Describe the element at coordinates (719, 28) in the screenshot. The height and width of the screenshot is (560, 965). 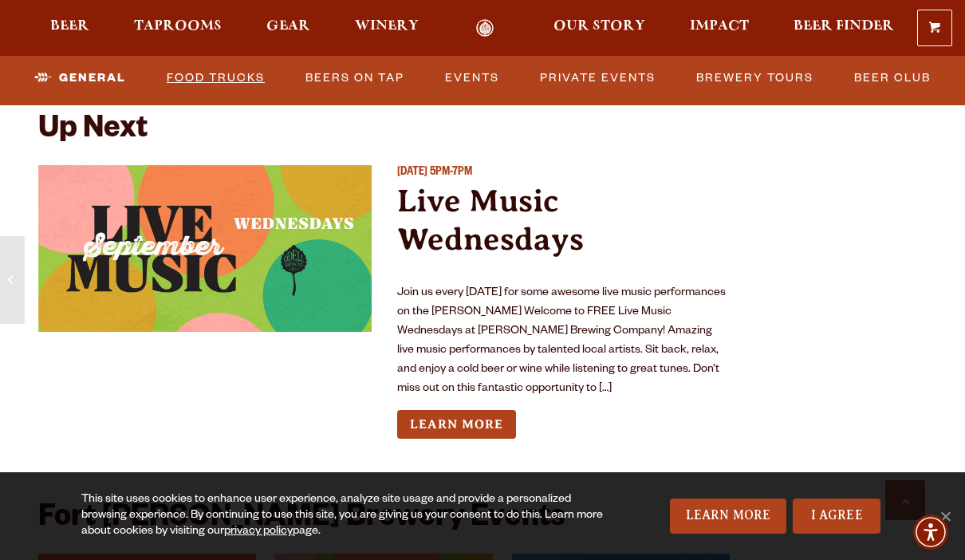
I see `a: Impact` at that location.